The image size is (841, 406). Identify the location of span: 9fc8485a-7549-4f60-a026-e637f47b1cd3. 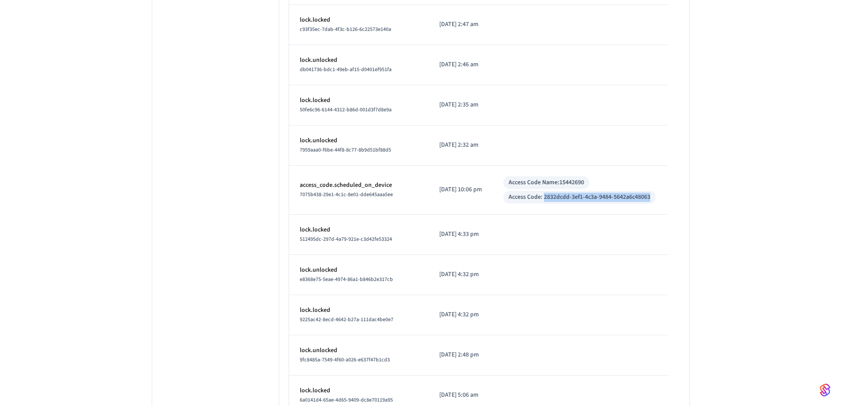
(345, 359).